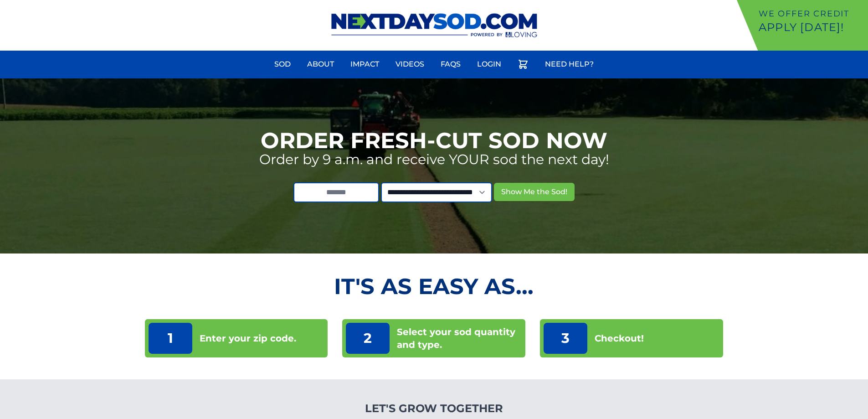 The width and height of the screenshot is (868, 419). What do you see at coordinates (434, 286) in the screenshot?
I see `h2: It's as Easy As...` at bounding box center [434, 286].